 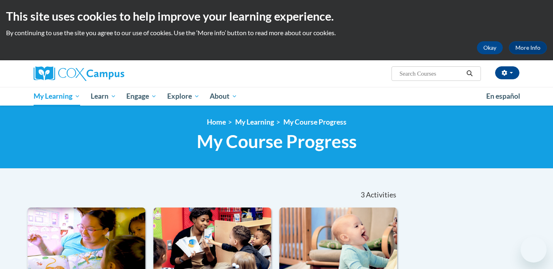 What do you see at coordinates (315, 122) in the screenshot?
I see `a: My Course Progress` at bounding box center [315, 122].